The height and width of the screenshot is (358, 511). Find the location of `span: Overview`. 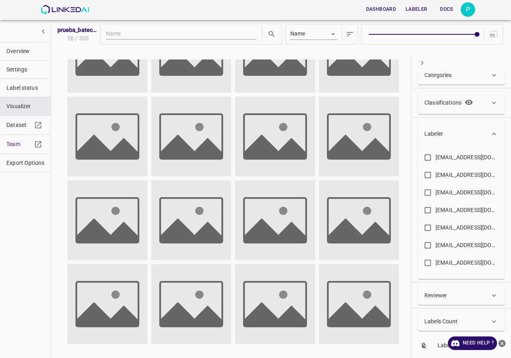

span: Overview is located at coordinates (25, 51).